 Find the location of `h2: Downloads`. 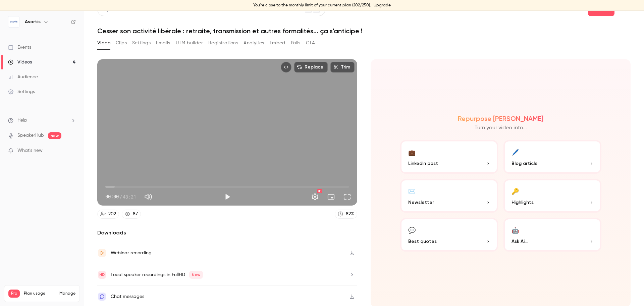

h2: Downloads is located at coordinates (227, 233).